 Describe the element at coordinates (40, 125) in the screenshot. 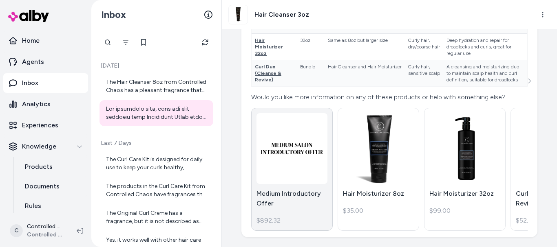

I see `p: Experiences` at that location.